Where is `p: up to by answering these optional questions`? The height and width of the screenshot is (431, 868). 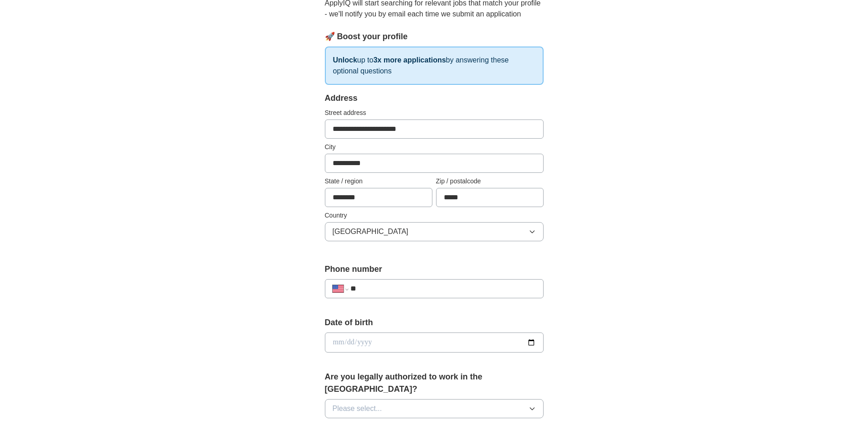
p: up to by answering these optional questions is located at coordinates (434, 66).